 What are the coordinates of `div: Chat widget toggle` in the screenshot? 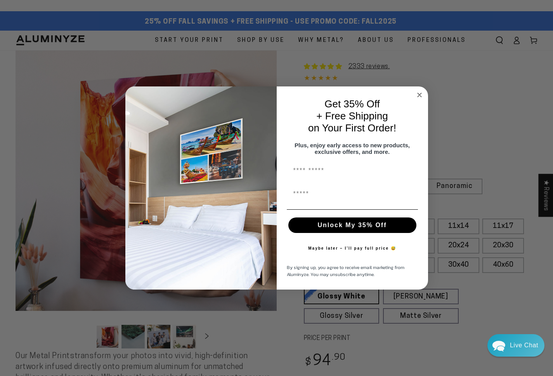 It's located at (515, 345).